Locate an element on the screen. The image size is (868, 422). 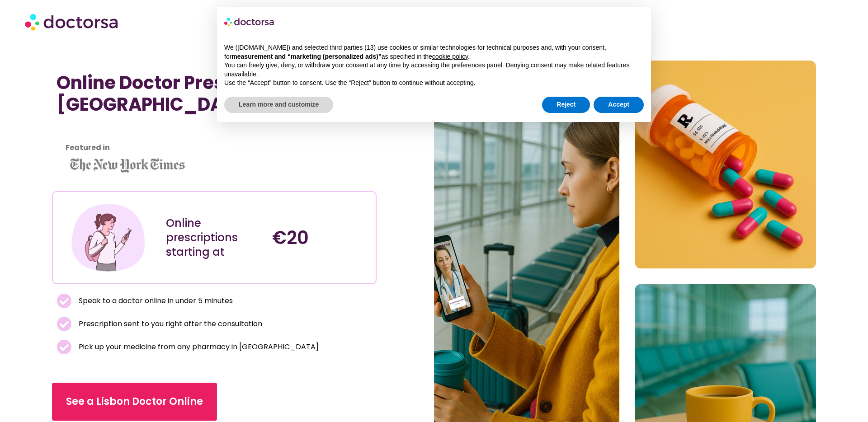
button: Reject is located at coordinates (566, 105).